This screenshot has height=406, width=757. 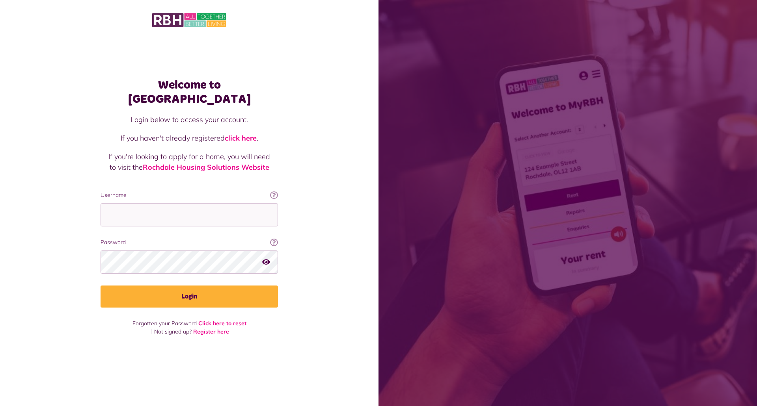 What do you see at coordinates (206, 167) in the screenshot?
I see `a: Rochdale Housing Solutions Website` at bounding box center [206, 167].